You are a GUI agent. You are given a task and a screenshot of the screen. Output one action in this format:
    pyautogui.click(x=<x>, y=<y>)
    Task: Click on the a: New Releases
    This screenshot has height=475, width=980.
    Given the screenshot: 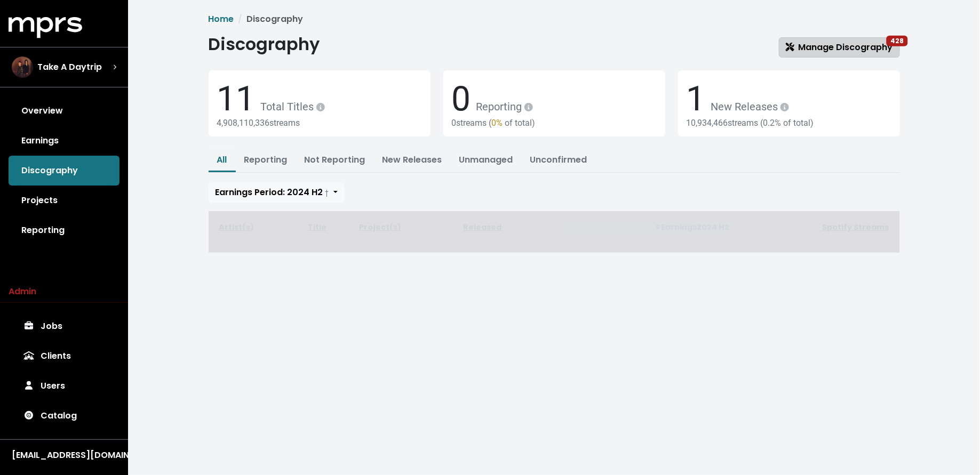 What is the action you would take?
    pyautogui.click(x=412, y=159)
    